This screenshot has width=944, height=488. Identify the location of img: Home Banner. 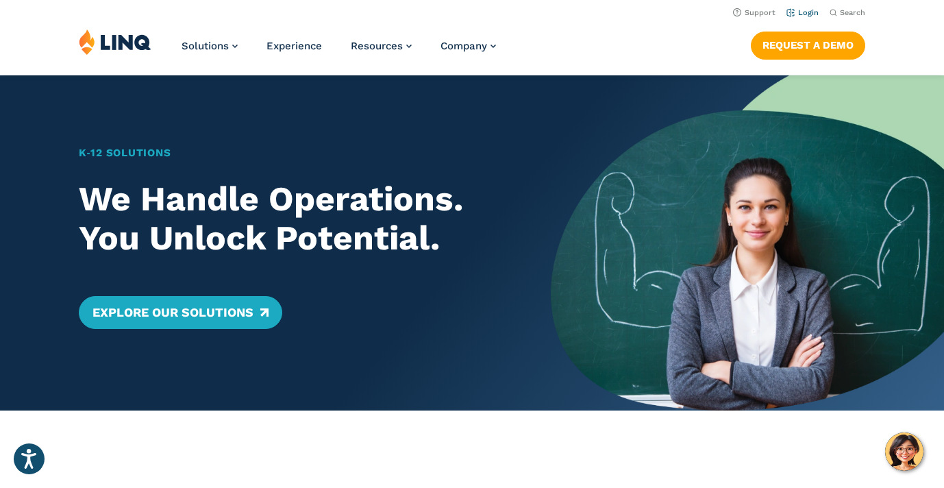
(747, 243).